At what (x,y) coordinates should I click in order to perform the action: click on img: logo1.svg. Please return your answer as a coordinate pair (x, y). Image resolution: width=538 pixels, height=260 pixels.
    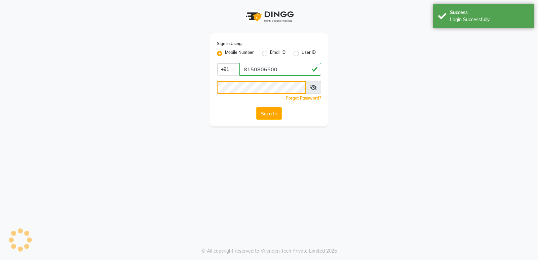
    Looking at the image, I should click on (269, 16).